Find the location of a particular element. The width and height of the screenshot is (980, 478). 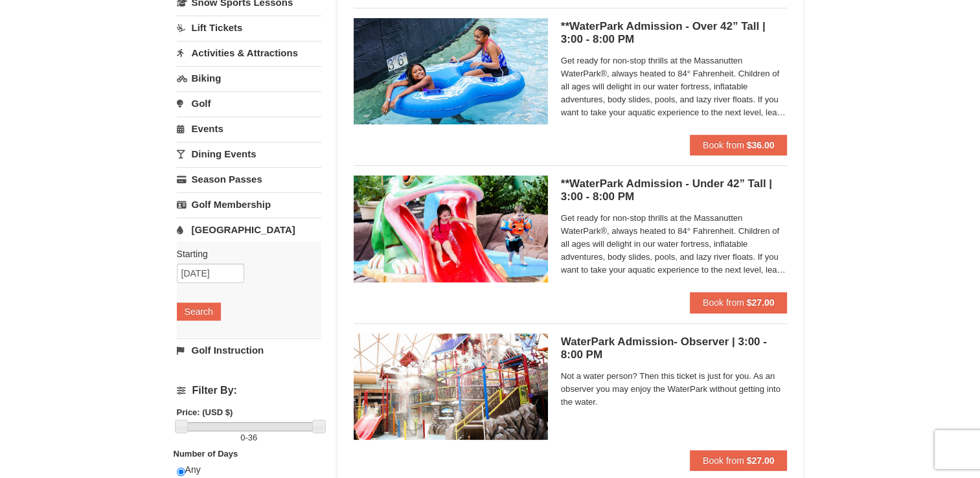

a: Golf Instruction is located at coordinates (249, 350).